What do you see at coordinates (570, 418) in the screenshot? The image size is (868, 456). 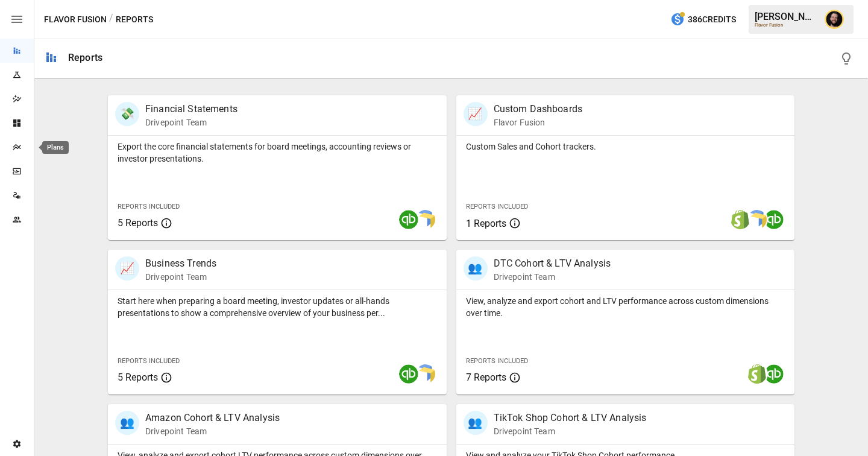 I see `p: TikTok Shop Cohort & LTV Analysis` at bounding box center [570, 418].